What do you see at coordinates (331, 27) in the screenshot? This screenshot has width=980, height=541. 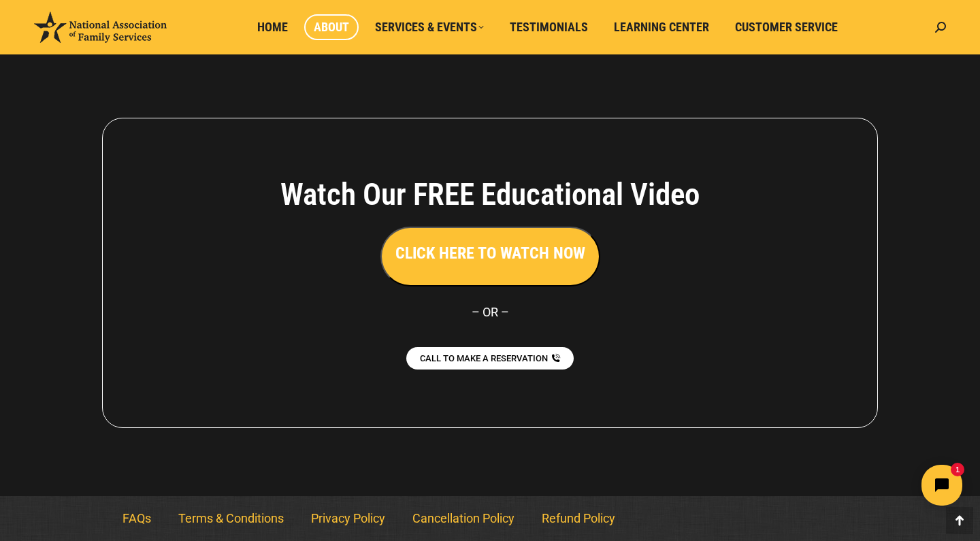 I see `span: About` at bounding box center [331, 27].